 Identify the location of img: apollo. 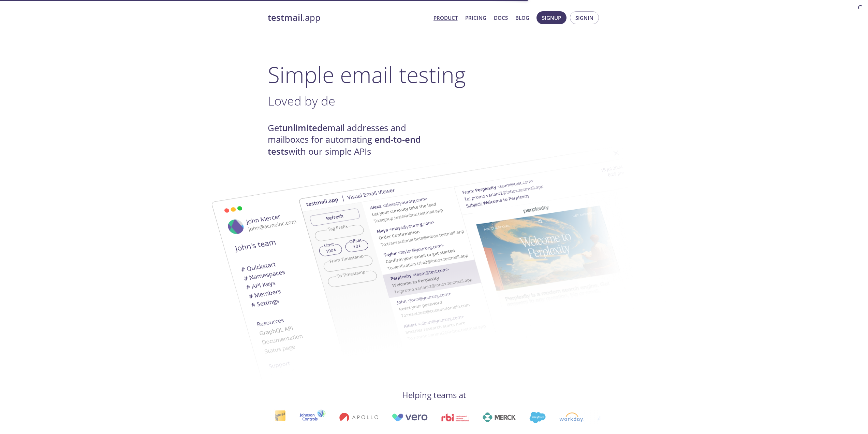
(358, 417).